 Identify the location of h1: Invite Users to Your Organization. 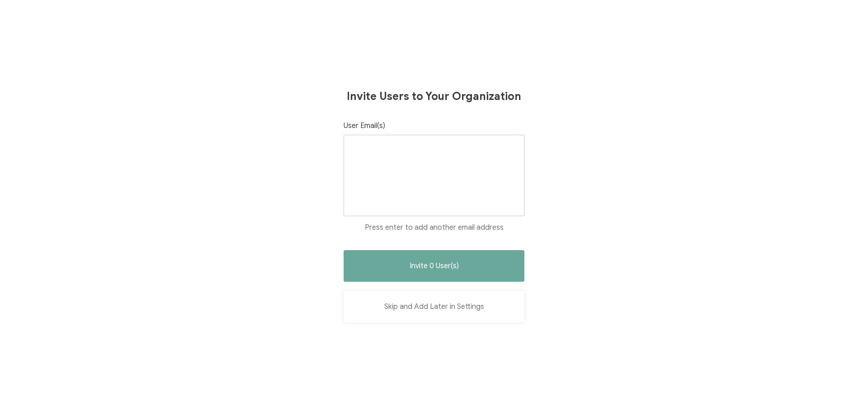
(434, 97).